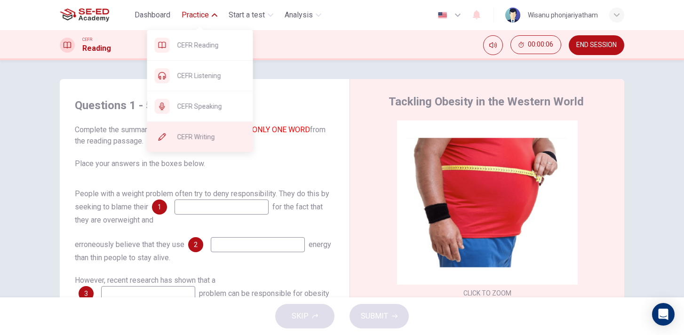 Image resolution: width=684 pixels, height=335 pixels. I want to click on div: CEFR Writing, so click(200, 137).